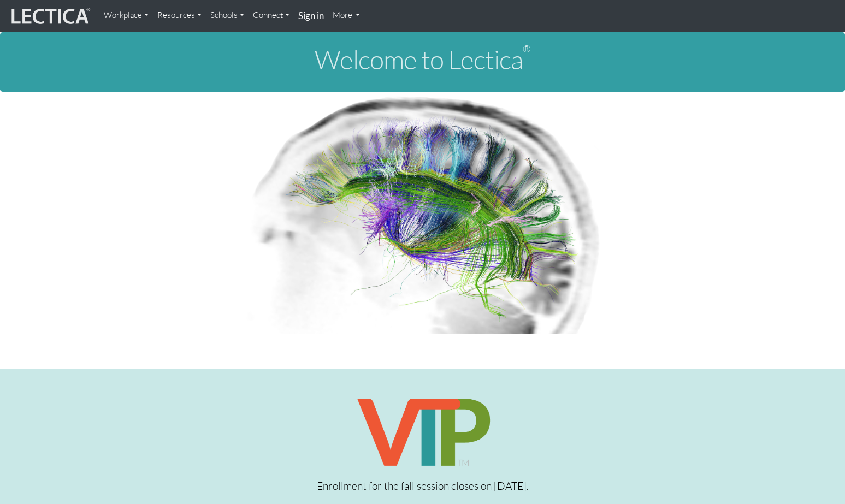 The image size is (845, 504). I want to click on a: Sign in, so click(311, 16).